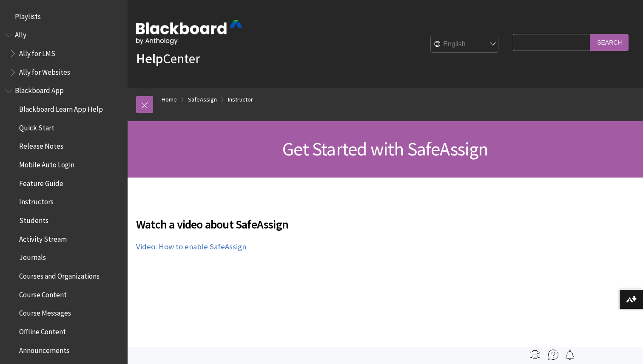 Image resolution: width=643 pixels, height=364 pixels. Describe the element at coordinates (45, 312) in the screenshot. I see `span: Course Messages` at that location.